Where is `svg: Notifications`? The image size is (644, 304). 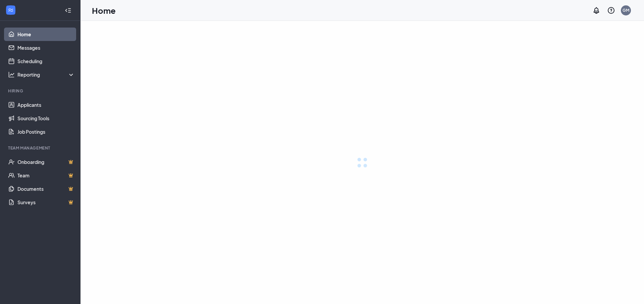
svg: Notifications is located at coordinates (596, 10).